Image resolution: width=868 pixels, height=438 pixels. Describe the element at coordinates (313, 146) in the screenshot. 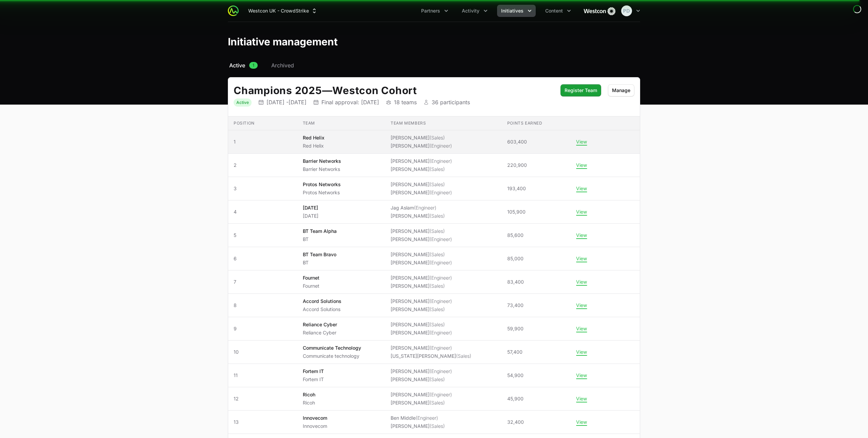

I see `p: Red Helix` at that location.